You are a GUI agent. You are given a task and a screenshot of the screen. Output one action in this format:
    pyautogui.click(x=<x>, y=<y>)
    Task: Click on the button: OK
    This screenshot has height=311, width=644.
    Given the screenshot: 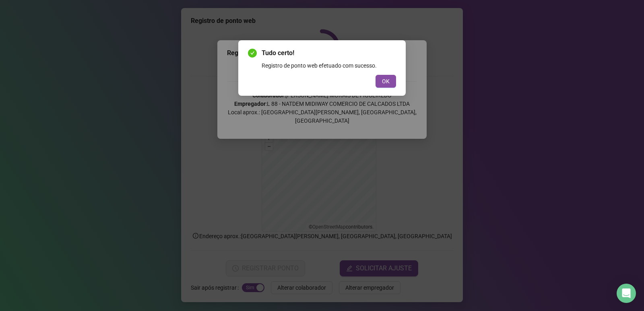 What is the action you would take?
    pyautogui.click(x=385, y=81)
    